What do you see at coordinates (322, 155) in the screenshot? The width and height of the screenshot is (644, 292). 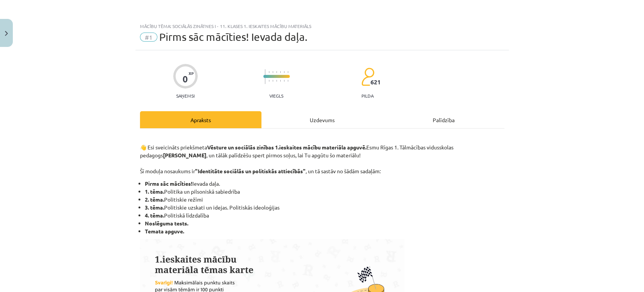 I see `p: 👋 Esi sveicināts priekšmeta Esmu Rīgas 1. Tālmācības vidusskolas pedagogs , un tālāk palīdzēšu sp...` at bounding box center [322, 155].